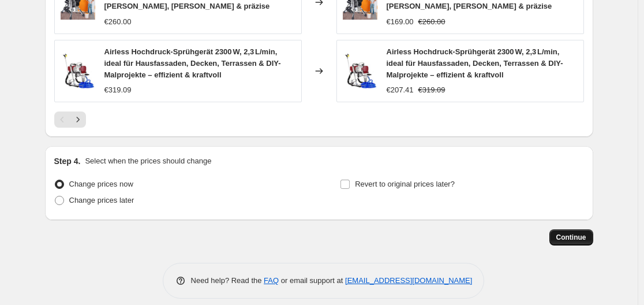 The height and width of the screenshot is (305, 644). I want to click on button: Next, so click(78, 119).